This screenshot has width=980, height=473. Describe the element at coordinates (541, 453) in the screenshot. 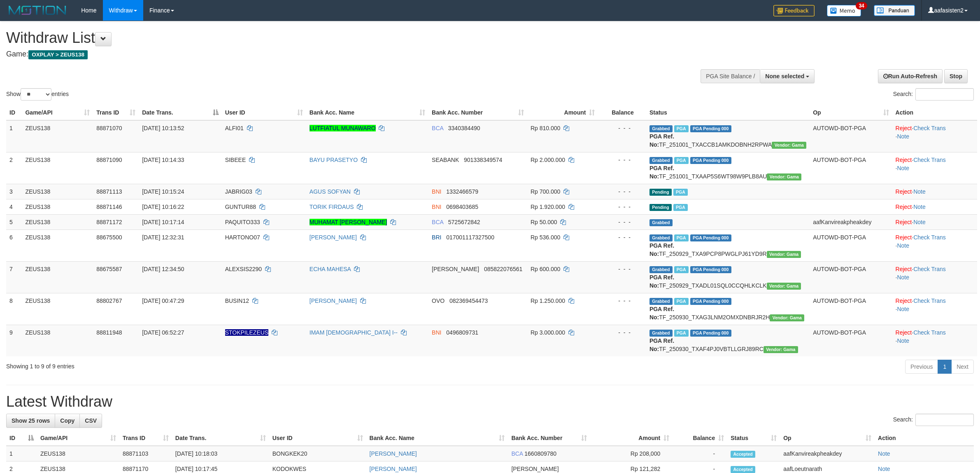

I see `span: Copy 1660809780 to clipboard` at that location.